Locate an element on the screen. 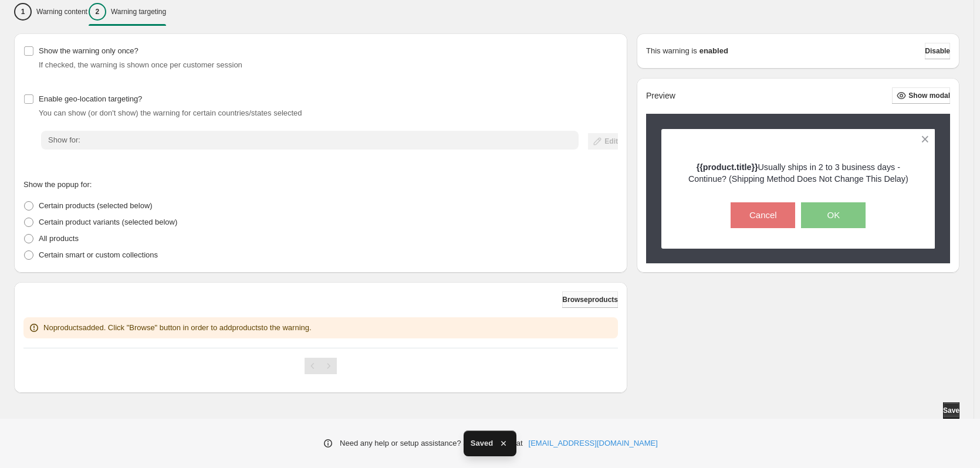 The height and width of the screenshot is (468, 980). button: Show modal is located at coordinates (921, 95).